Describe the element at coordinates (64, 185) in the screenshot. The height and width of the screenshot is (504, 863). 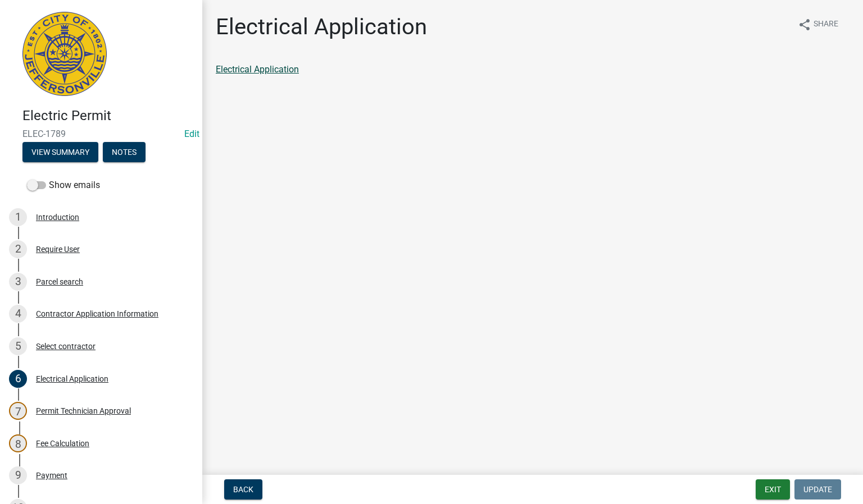
I see `label: Show emails` at that location.